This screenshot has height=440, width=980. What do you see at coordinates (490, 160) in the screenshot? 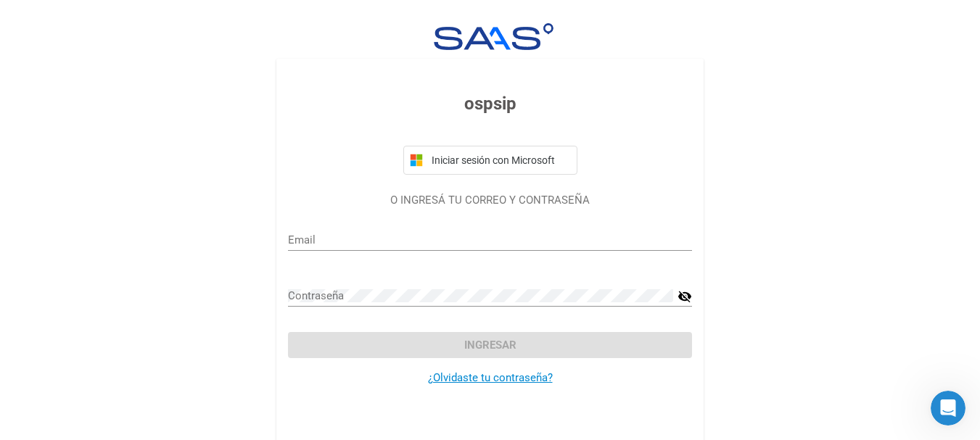
I see `button: Iniciar sesión con Microsoft` at bounding box center [490, 160].